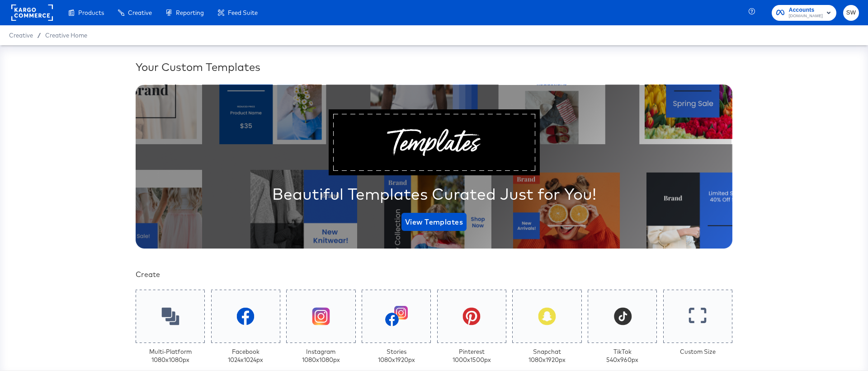 The width and height of the screenshot is (868, 371). Describe the element at coordinates (245, 356) in the screenshot. I see `div: Facebook 1024 x 1024 px` at that location.